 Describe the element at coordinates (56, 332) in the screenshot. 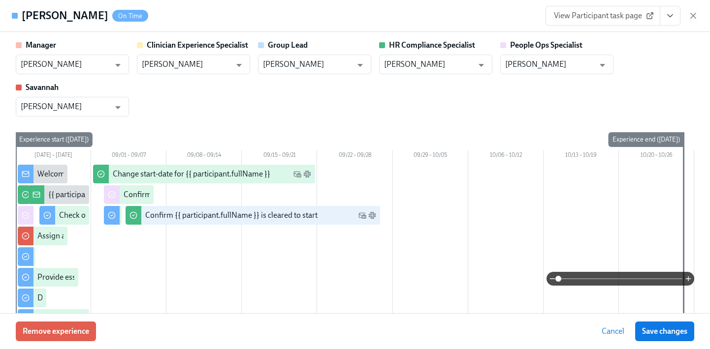

I see `span: Remove experience` at that location.